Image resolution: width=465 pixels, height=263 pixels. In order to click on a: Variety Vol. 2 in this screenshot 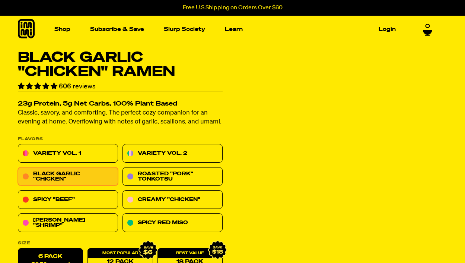, I will do `click(172, 153)`.